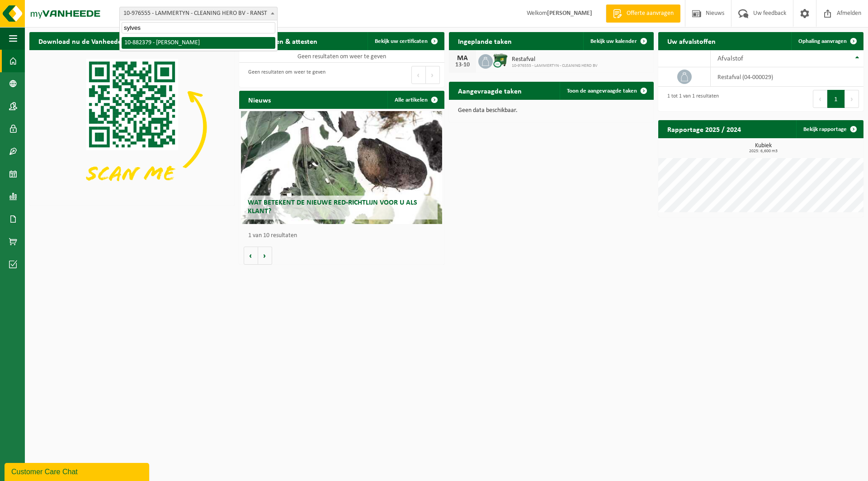 This screenshot has width=868, height=481. Describe the element at coordinates (613, 41) in the screenshot. I see `span: Bekijk uw kalender` at that location.